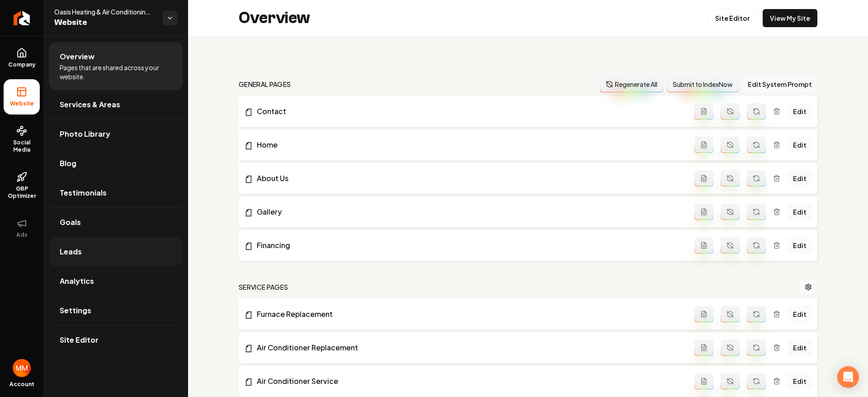  Describe the element at coordinates (115, 252) in the screenshot. I see `a: Leads` at that location.